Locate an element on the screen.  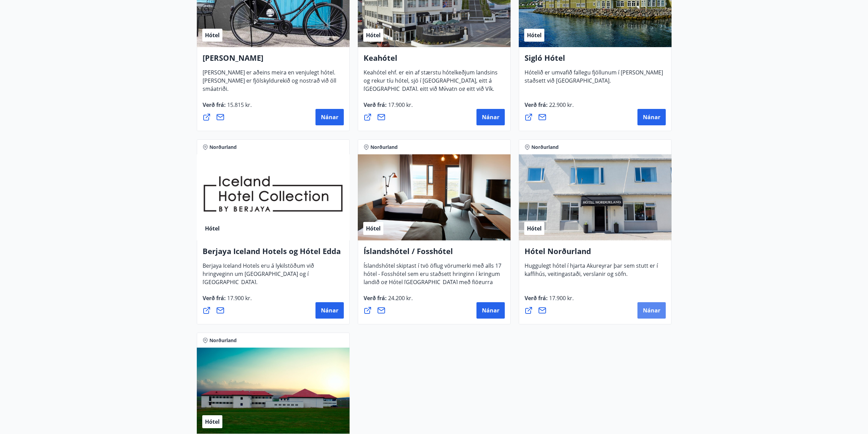
span: Íslandshótel skiptast í tvö öflug vörumerki með alls 17 hótel - Fosshótel sem eru staðsett hringi... is located at coordinates (433, 280).